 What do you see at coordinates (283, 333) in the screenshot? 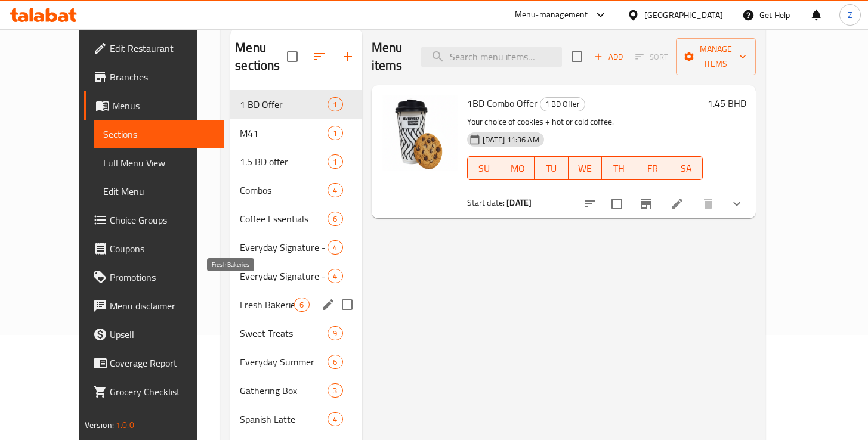
I see `span: Sweet Treats` at bounding box center [283, 333].